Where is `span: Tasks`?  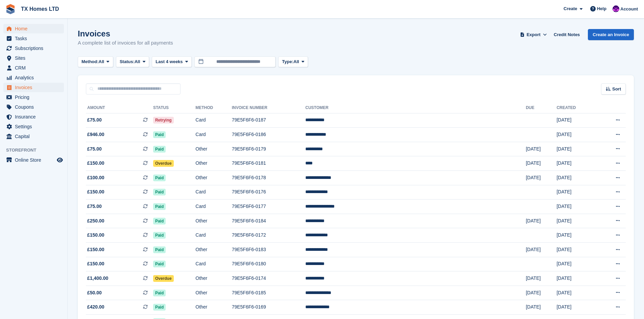
span: Tasks is located at coordinates (35, 39).